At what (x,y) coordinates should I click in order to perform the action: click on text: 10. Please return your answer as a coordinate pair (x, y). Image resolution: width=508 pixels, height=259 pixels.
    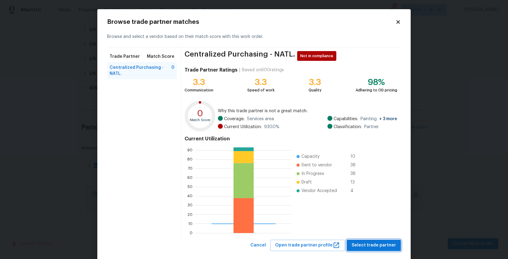
    Looking at the image, I should click on (190, 224).